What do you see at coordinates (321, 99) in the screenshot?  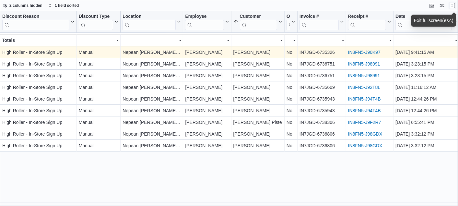 I see `div: IN7JGD-6735943` at bounding box center [321, 99].